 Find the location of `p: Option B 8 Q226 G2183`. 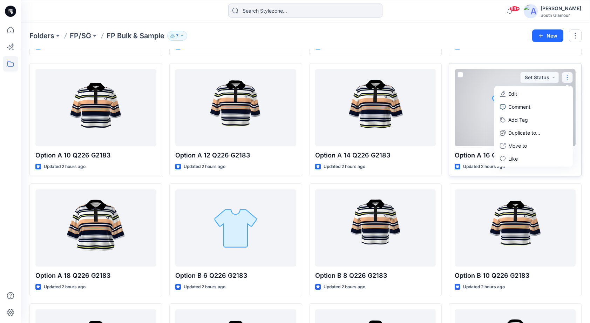

p: Option B 8 Q226 G2183 is located at coordinates (376, 276).